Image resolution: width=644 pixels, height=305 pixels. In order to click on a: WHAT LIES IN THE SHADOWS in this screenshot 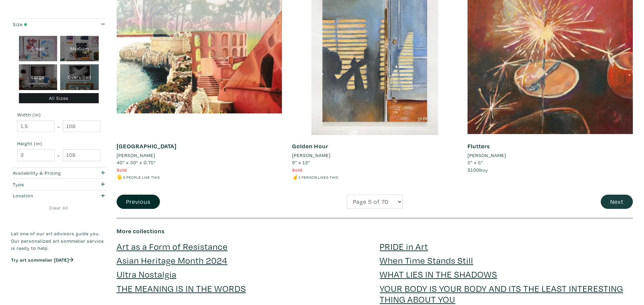, I will do `click(439, 274)`.